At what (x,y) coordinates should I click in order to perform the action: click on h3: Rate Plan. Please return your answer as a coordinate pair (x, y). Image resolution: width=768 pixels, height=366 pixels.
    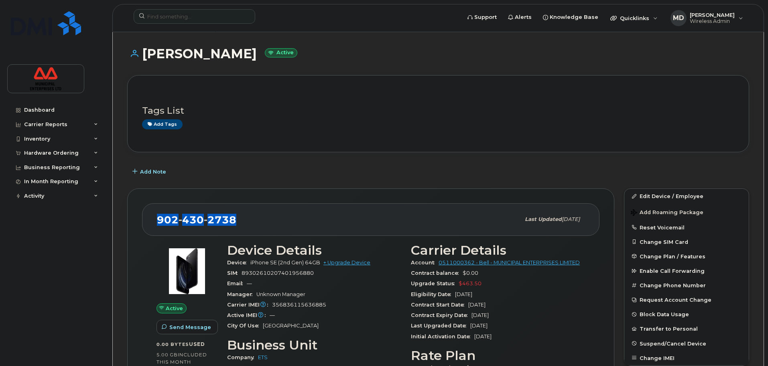
    Looking at the image, I should click on (498, 355).